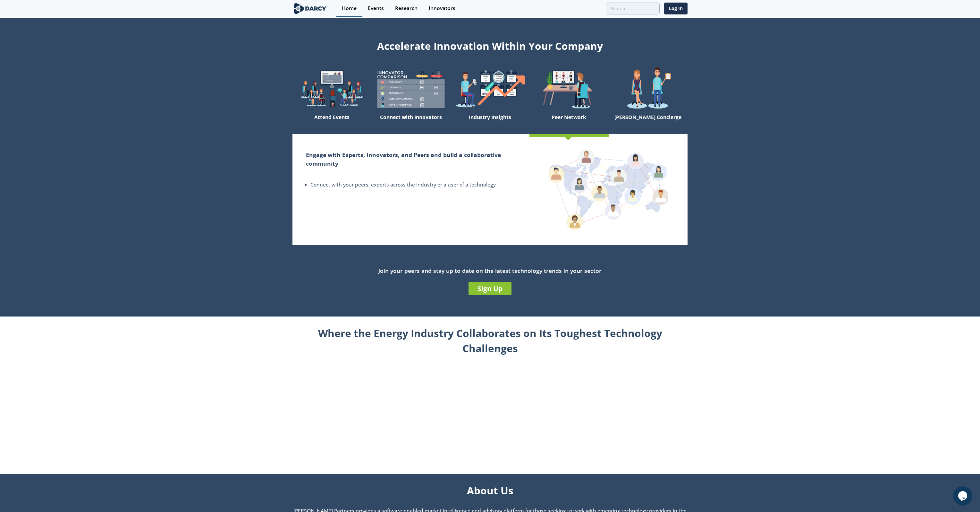 The height and width of the screenshot is (512, 980). I want to click on img: welcome-find-a12191a34a96034fcac36f4ff4d37733.png, so click(490, 89).